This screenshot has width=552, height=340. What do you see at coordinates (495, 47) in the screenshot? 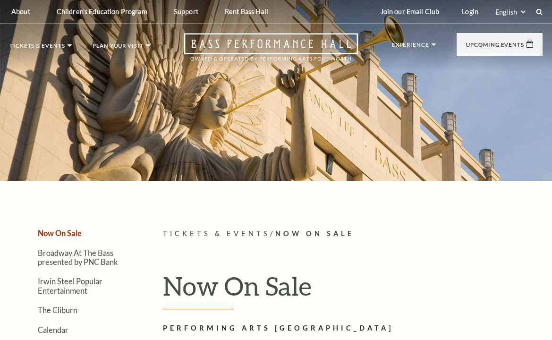
I see `p: Upcoming Events` at bounding box center [495, 47].